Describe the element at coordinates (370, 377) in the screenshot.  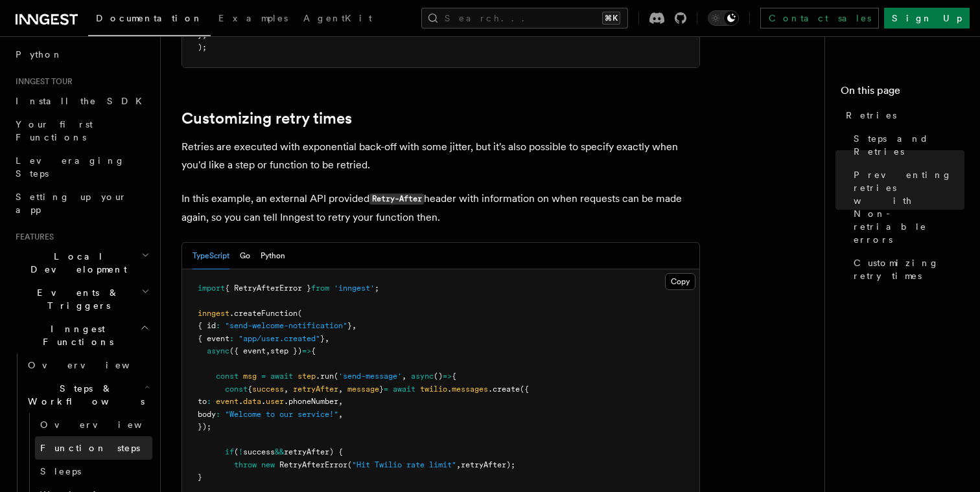
I see `span: 'send-message'` at that location.